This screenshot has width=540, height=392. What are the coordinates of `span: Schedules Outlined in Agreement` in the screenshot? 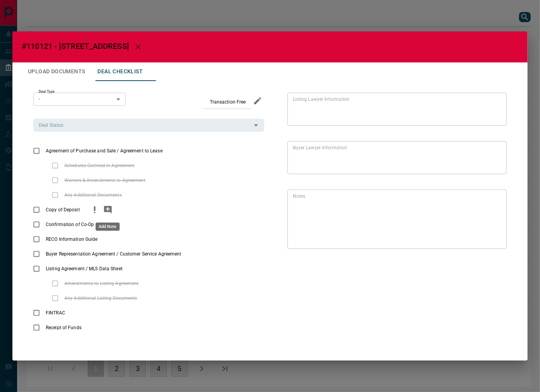 It's located at (99, 165).